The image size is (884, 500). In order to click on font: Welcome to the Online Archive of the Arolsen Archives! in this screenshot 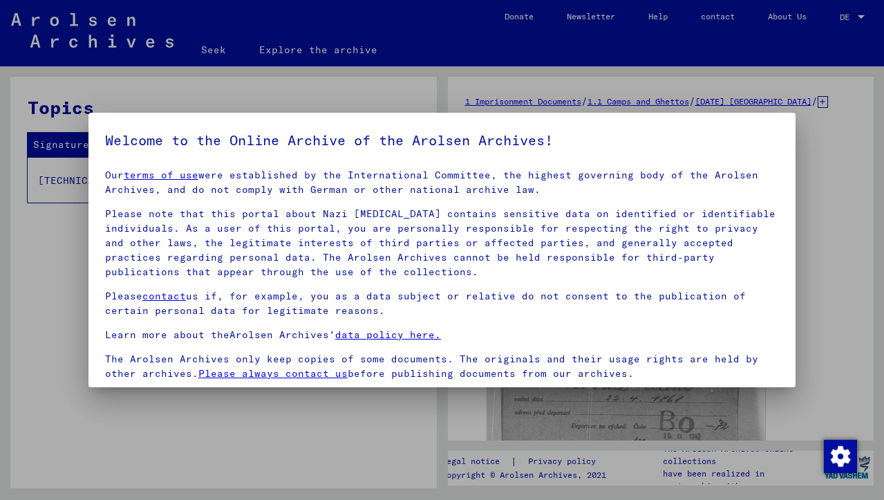, I will do `click(329, 140)`.